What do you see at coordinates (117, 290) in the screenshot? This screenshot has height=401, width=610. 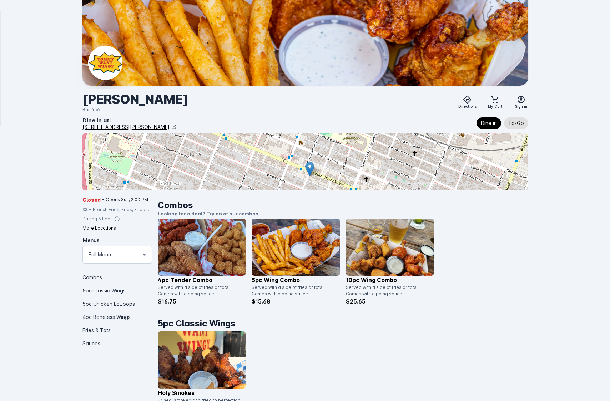 I see `div: 5pc Classic Wings` at bounding box center [117, 290].